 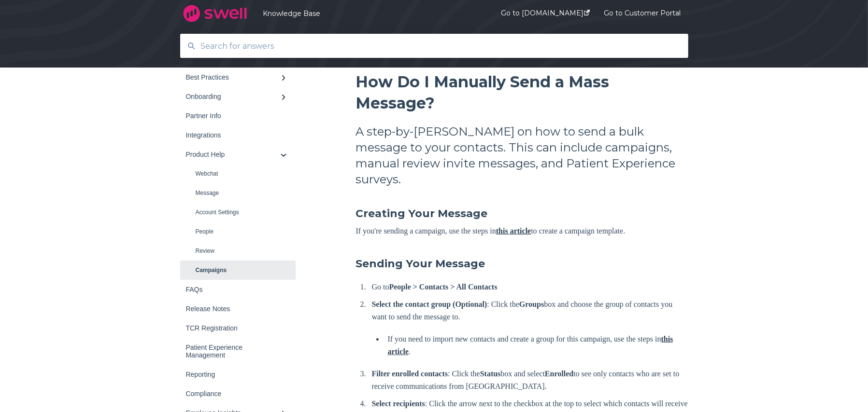 What do you see at coordinates (422, 213) in the screenshot?
I see `strong: Creating Your Message` at bounding box center [422, 213].